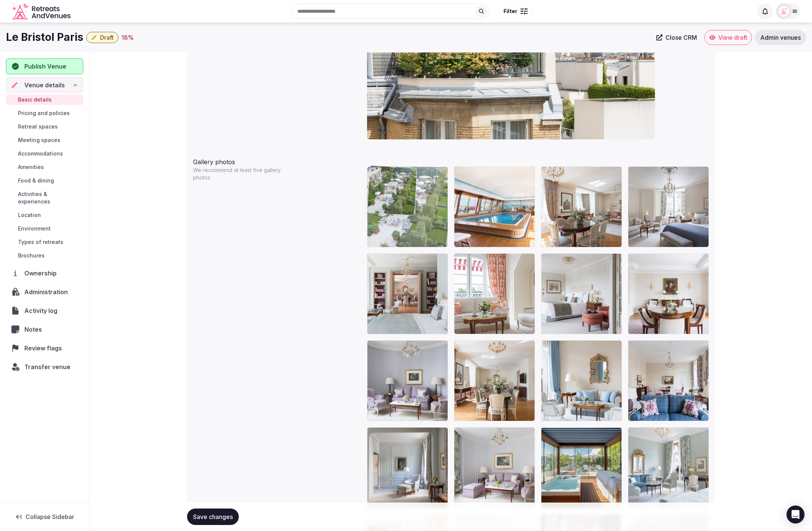  Describe the element at coordinates (44, 113) in the screenshot. I see `a: Pricing and policies` at that location.